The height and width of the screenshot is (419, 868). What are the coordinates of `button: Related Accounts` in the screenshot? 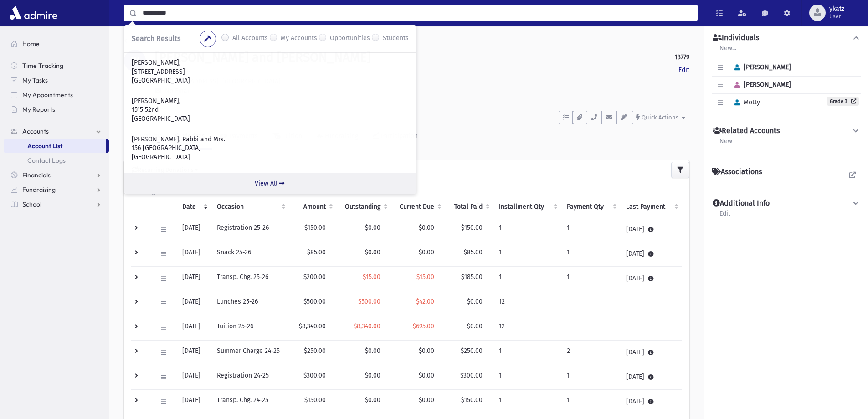 It's located at (786, 131).